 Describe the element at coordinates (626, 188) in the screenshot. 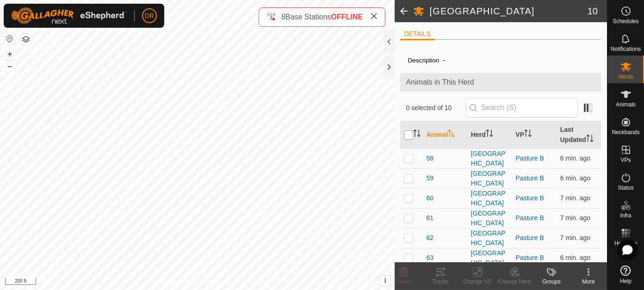

I see `span: Status` at that location.